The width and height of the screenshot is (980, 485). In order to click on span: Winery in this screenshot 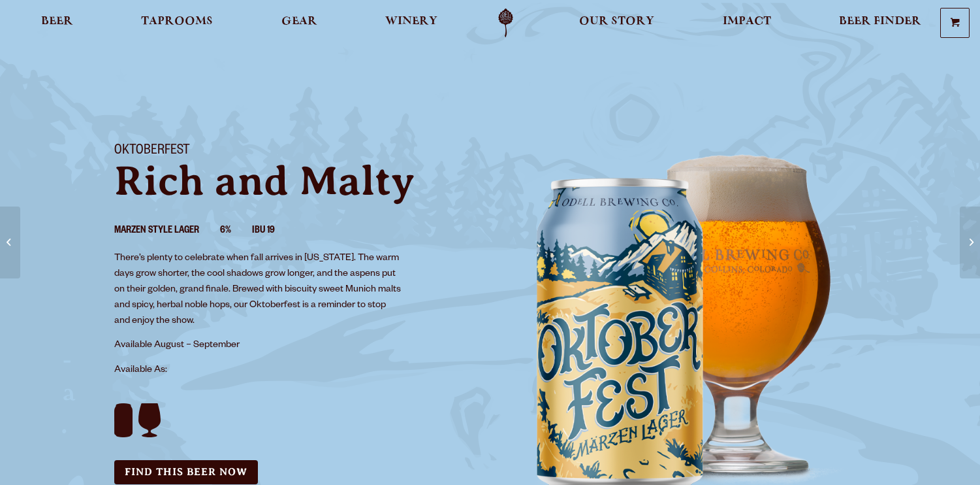, I will do `click(412, 22)`.